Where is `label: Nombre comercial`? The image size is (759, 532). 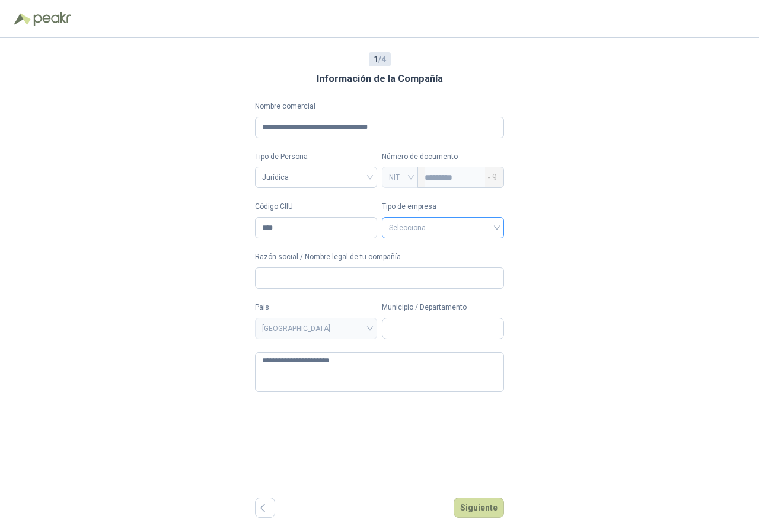 label: Nombre comercial is located at coordinates (379, 106).